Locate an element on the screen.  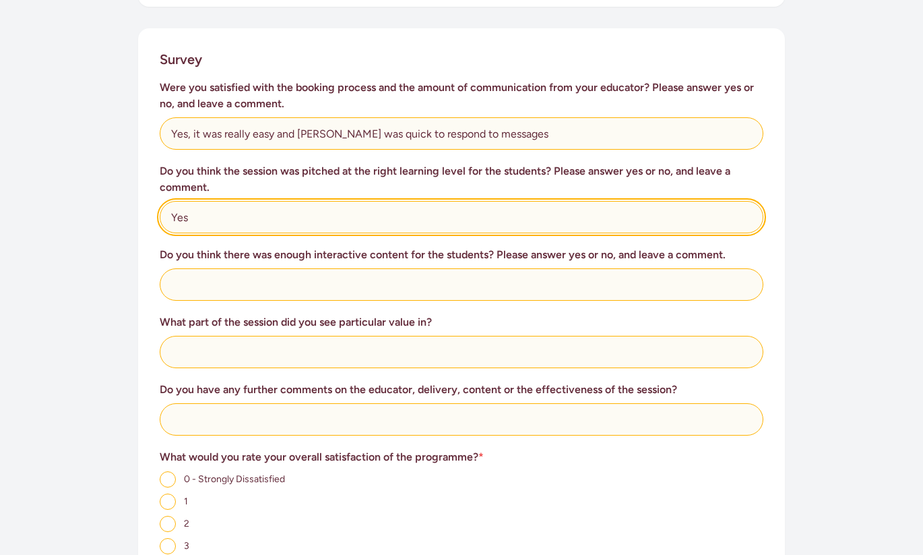
span: 0 - Strongly Dissatisfied is located at coordinates (235, 478).